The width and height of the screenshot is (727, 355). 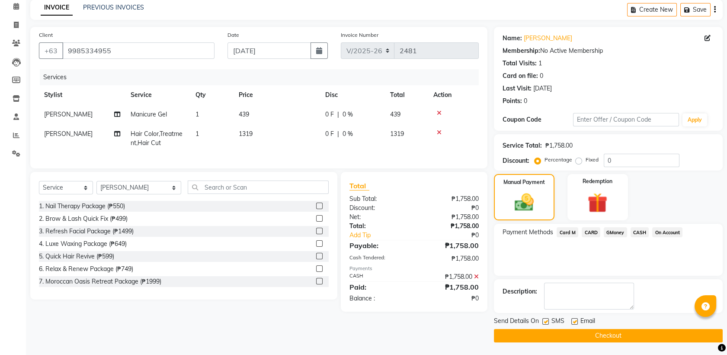 I want to click on span: On Account, so click(x=667, y=232).